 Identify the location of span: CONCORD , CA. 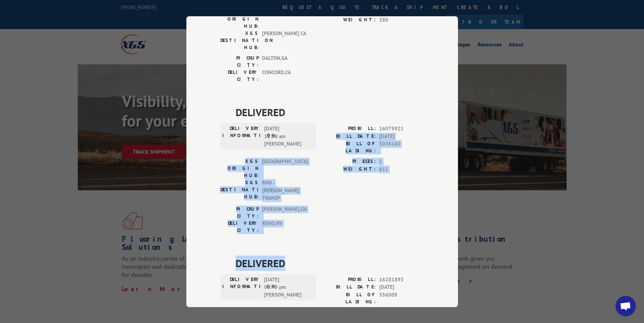
(285, 76).